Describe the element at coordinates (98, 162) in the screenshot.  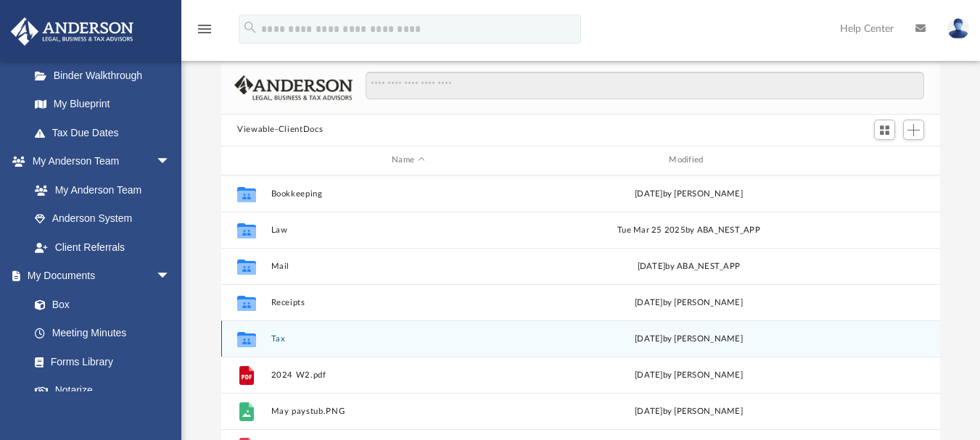
I see `a: My Anderson Teamarrow_drop_down` at that location.